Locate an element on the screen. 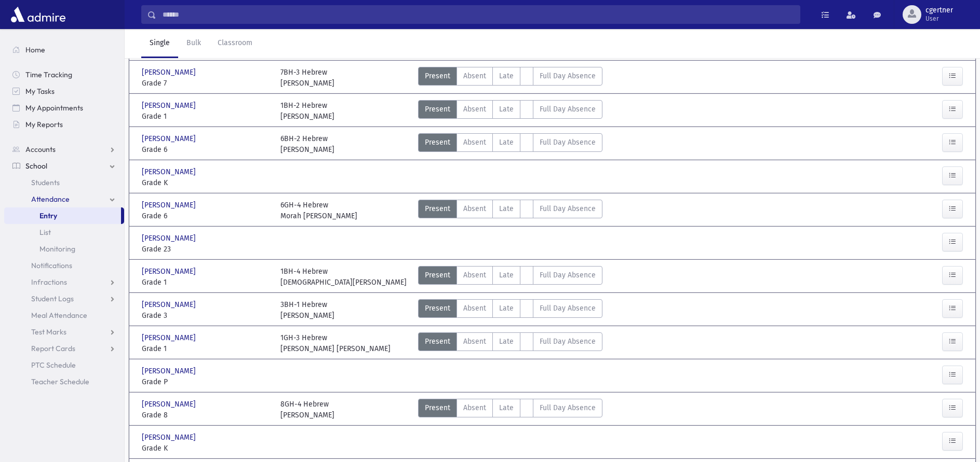 Image resolution: width=980 pixels, height=462 pixels. img: AdmirePro is located at coordinates (38, 14).